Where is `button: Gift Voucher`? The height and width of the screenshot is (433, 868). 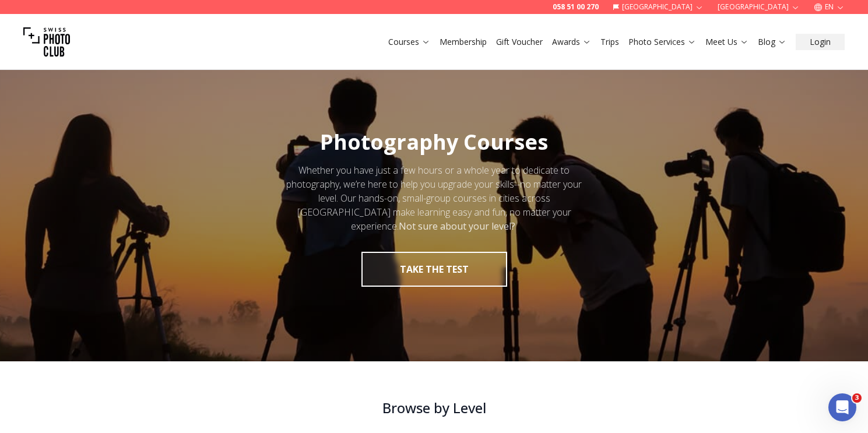 button: Gift Voucher is located at coordinates (519, 42).